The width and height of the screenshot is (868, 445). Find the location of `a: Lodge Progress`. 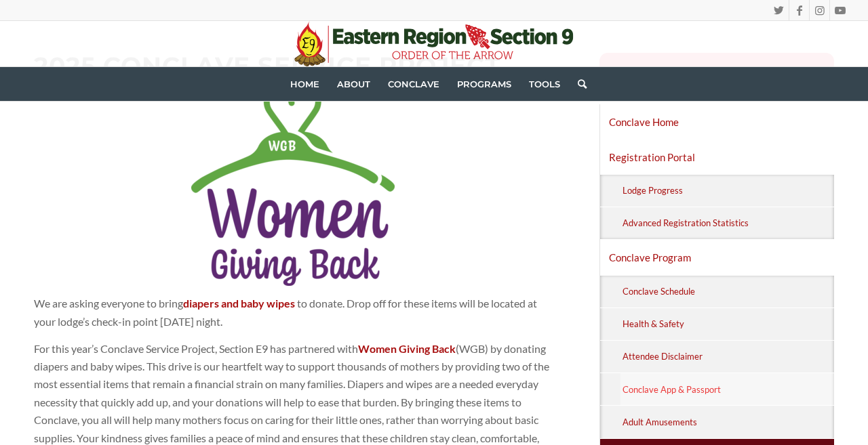

a: Lodge Progress is located at coordinates (727, 191).